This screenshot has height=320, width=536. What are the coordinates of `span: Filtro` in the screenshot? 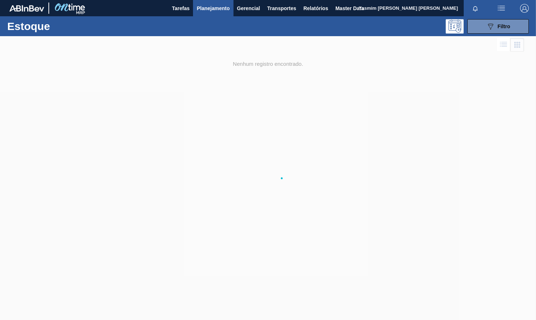 It's located at (504, 26).